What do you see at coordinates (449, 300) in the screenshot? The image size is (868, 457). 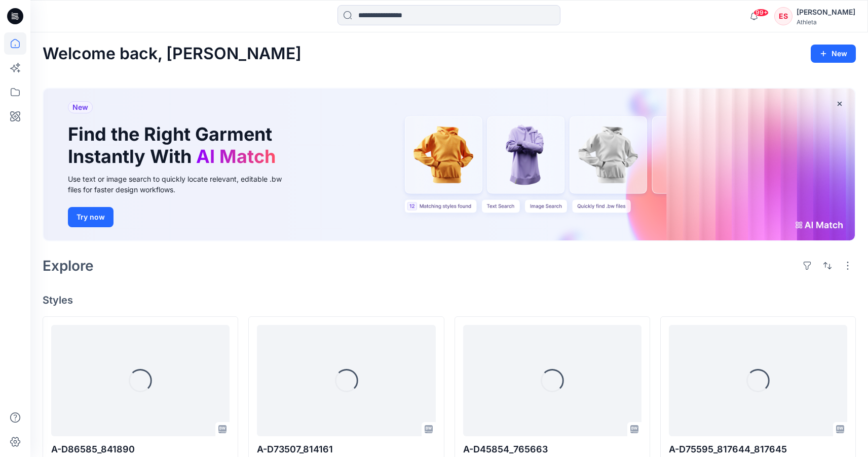 I see `h4: Styles` at bounding box center [449, 300].